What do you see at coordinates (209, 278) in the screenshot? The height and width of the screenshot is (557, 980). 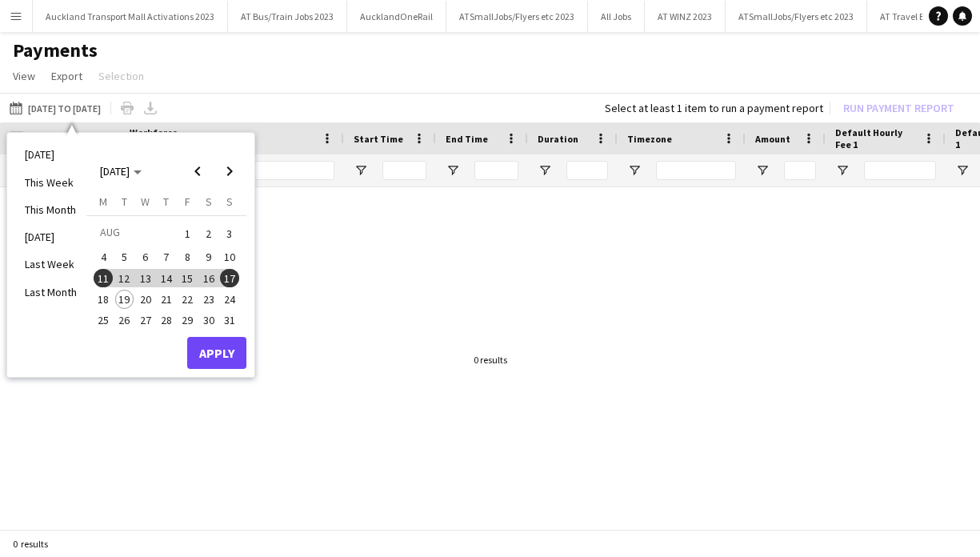 I see `span: 16` at bounding box center [209, 278].